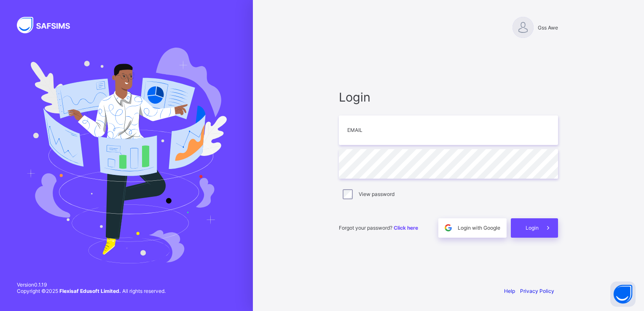  Describe the element at coordinates (91, 291) in the screenshot. I see `span: Copyright © 2025 All rights reserved.` at that location.